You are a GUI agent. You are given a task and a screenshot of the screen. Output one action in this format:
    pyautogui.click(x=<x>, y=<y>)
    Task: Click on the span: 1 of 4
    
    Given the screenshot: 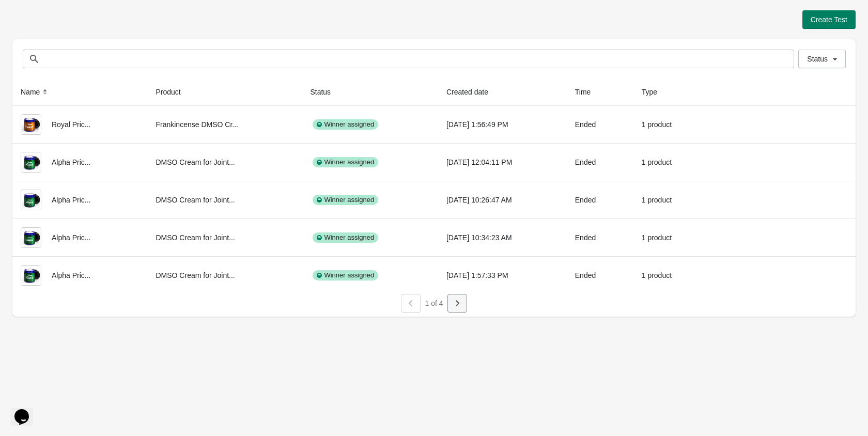 What is the action you would take?
    pyautogui.click(x=433, y=303)
    